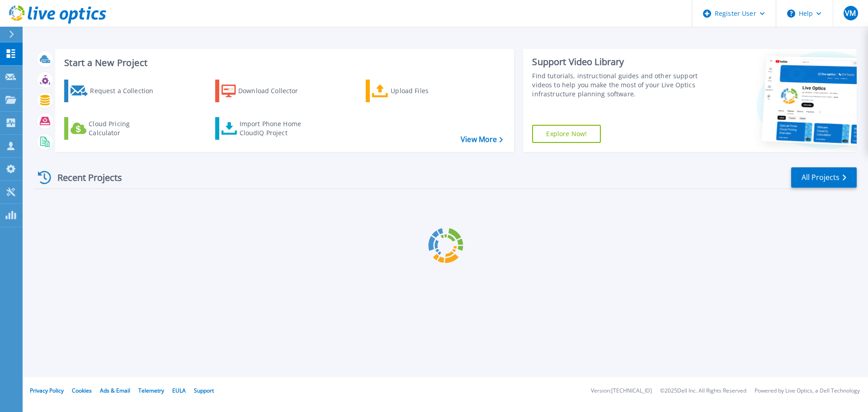 The image size is (868, 412). What do you see at coordinates (125, 129) in the screenshot?
I see `div: Cloud Pricing Calculator` at bounding box center [125, 129].